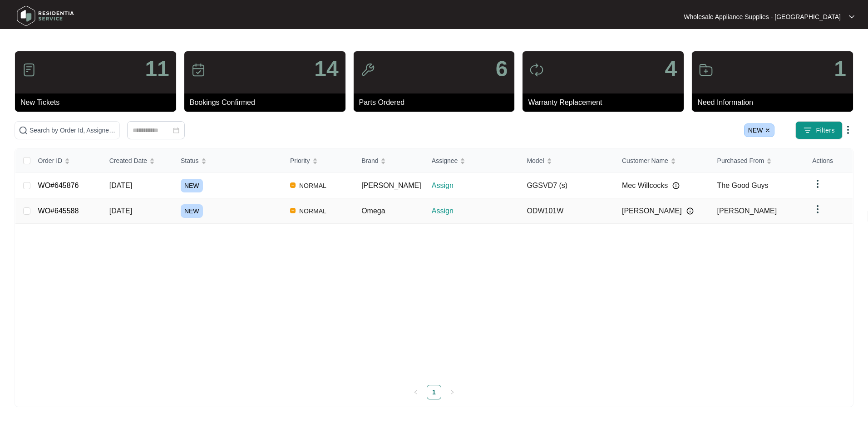 This screenshot has height=433, width=868. Describe the element at coordinates (807, 130) in the screenshot. I see `img: filter icon` at that location.